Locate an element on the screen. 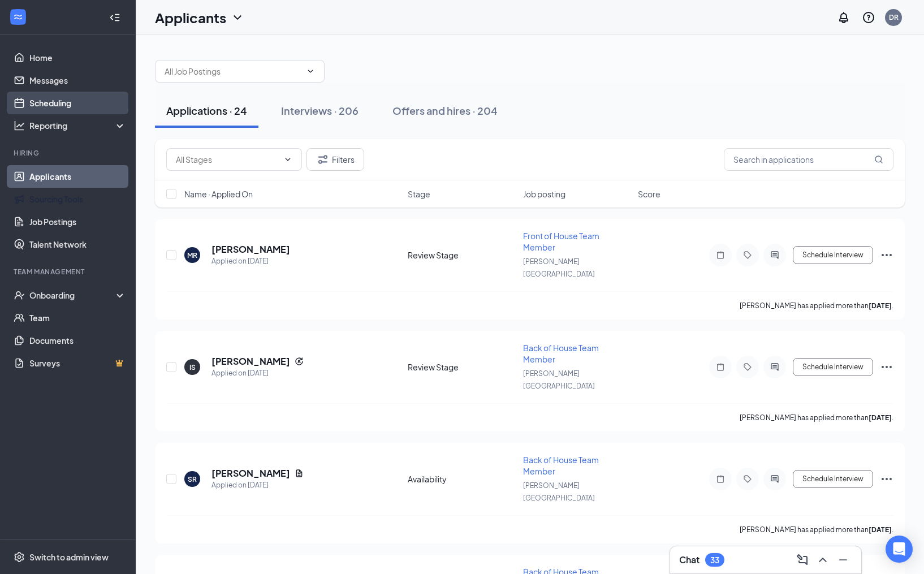 The height and width of the screenshot is (574, 924). div: Onboarding is located at coordinates (73, 295).